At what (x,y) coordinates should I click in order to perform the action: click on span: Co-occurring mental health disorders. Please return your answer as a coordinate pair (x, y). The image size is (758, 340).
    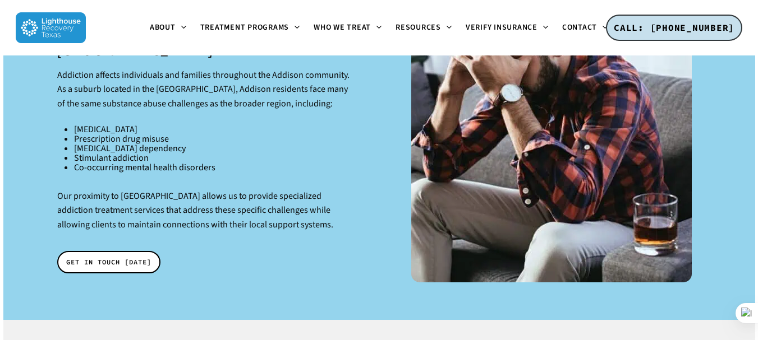
    Looking at the image, I should click on (145, 168).